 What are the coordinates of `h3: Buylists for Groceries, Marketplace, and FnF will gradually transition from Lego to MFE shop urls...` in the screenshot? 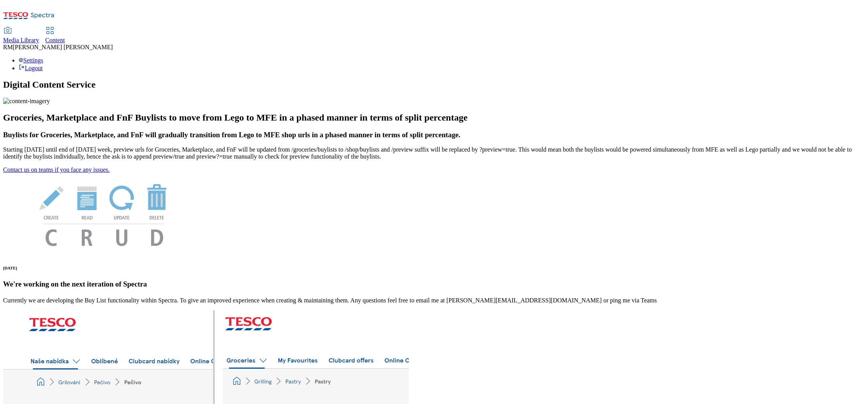 It's located at (434, 135).